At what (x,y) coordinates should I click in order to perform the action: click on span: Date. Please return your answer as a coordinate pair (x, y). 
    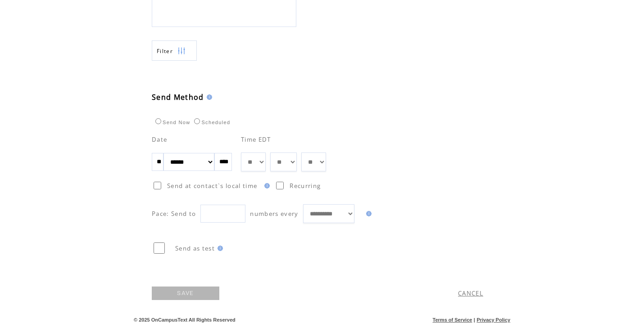
    Looking at the image, I should click on (159, 139).